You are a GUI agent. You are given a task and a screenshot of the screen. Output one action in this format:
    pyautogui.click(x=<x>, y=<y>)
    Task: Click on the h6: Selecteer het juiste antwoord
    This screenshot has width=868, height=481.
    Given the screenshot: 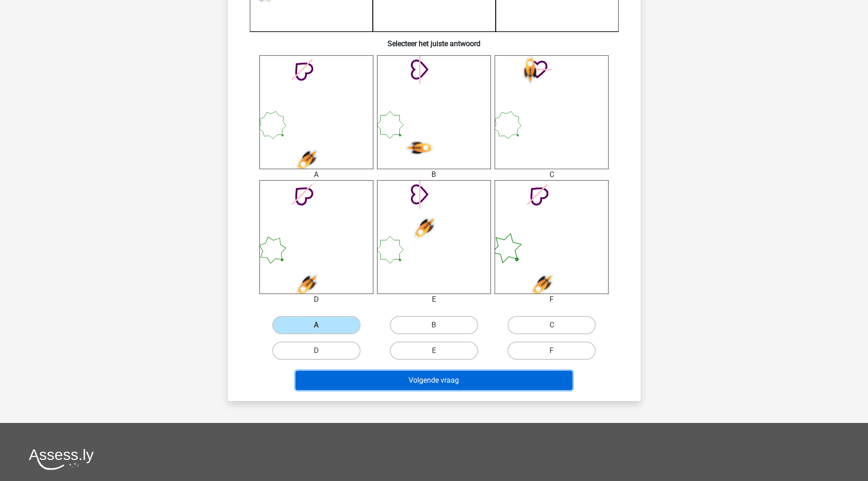 What is the action you would take?
    pyautogui.click(x=434, y=39)
    